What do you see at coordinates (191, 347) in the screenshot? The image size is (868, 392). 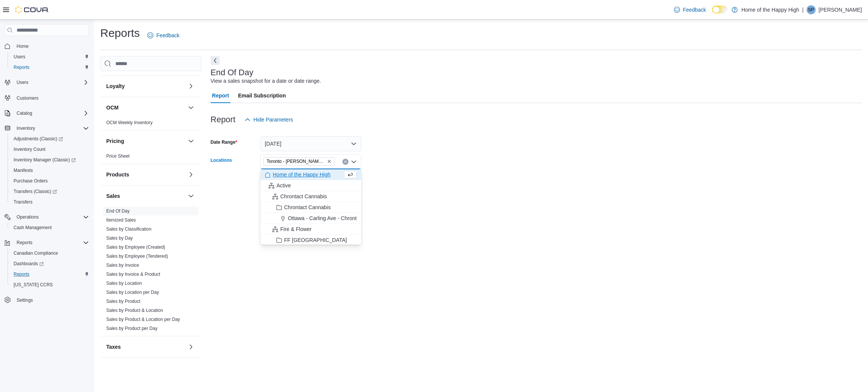 I see `button: Taxes` at bounding box center [191, 347].